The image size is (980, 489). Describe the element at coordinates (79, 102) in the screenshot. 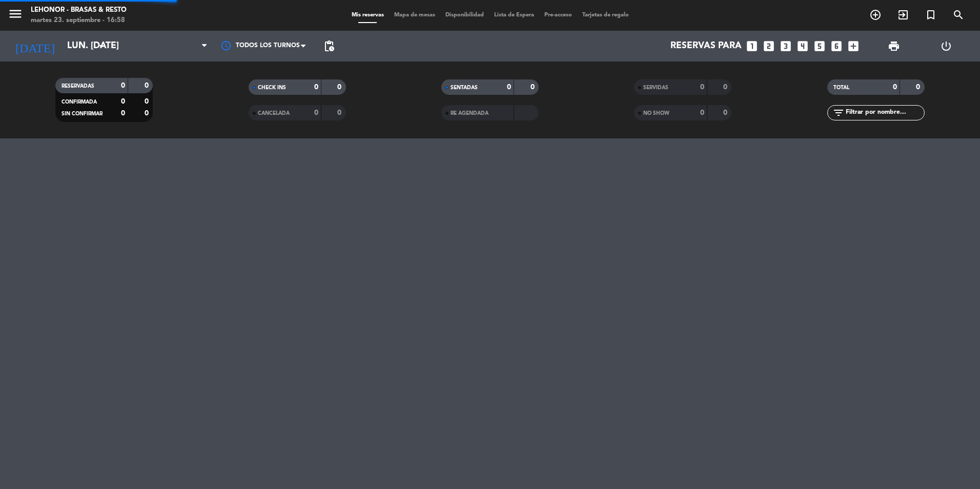

I see `span: CONFIRMADA` at that location.